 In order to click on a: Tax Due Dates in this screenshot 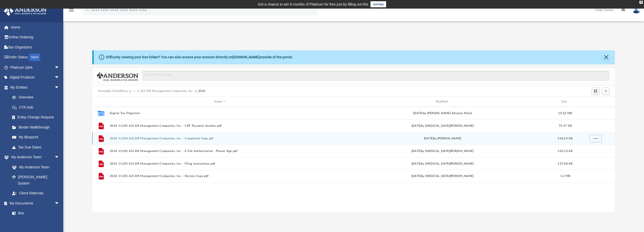, I will do `click(37, 147)`.